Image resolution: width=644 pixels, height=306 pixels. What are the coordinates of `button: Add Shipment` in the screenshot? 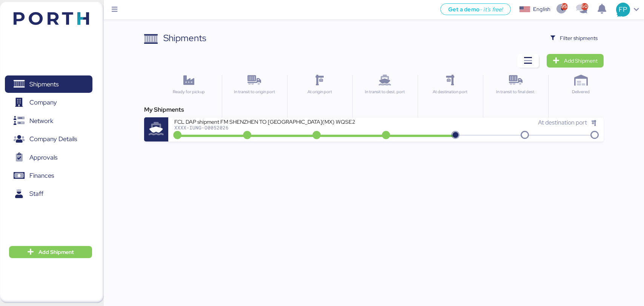 It's located at (51, 252).